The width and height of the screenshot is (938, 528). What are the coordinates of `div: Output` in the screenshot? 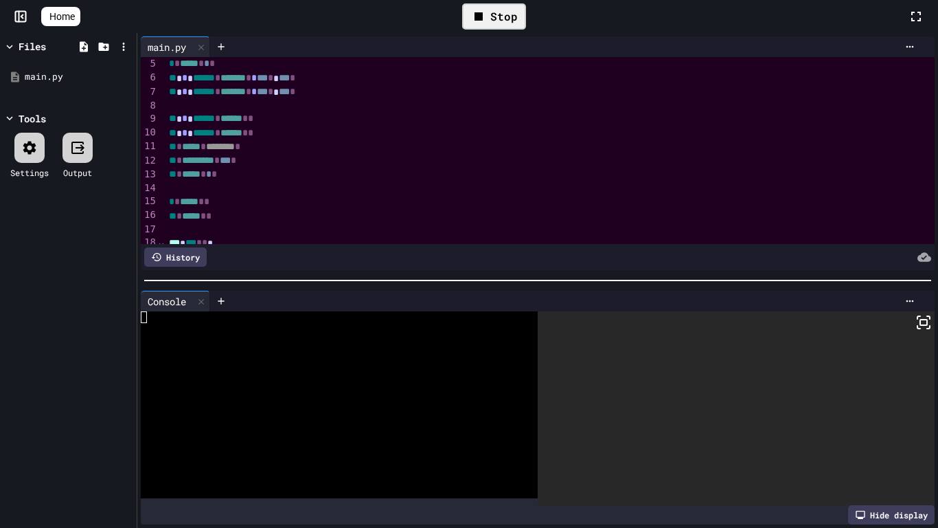 It's located at (78, 172).